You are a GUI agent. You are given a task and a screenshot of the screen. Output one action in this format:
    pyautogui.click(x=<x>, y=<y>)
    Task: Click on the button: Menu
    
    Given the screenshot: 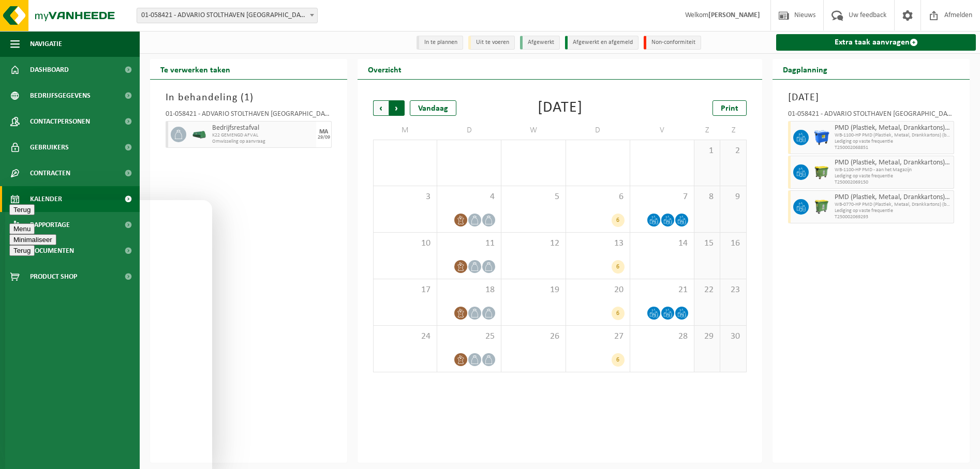 What is the action you would take?
    pyautogui.click(x=17, y=29)
    